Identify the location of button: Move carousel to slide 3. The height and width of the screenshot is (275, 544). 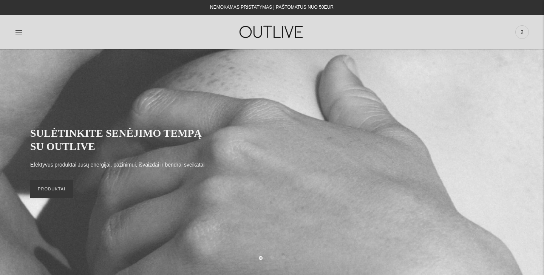
(284, 257).